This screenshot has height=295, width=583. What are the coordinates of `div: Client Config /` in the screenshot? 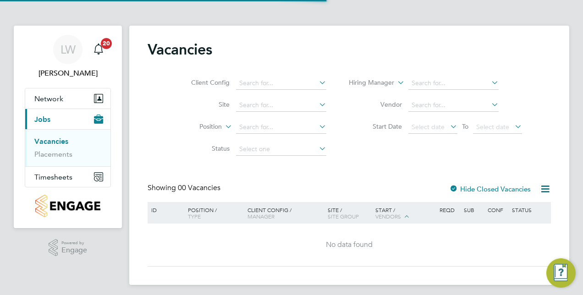 It's located at (285, 213).